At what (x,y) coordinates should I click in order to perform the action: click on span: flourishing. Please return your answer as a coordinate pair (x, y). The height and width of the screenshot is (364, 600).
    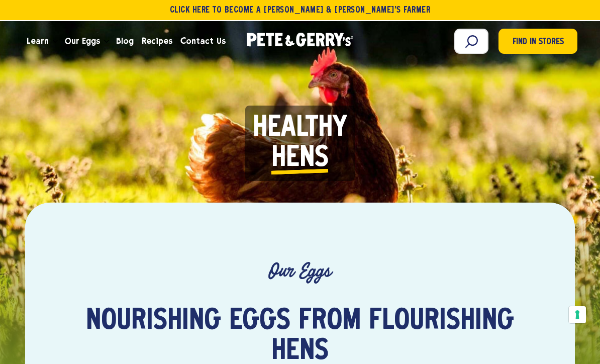
    Looking at the image, I should click on (441, 321).